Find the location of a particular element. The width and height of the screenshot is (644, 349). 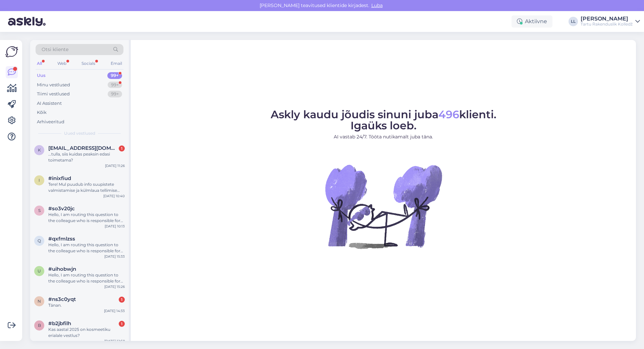

span: u is located at coordinates (39, 271).